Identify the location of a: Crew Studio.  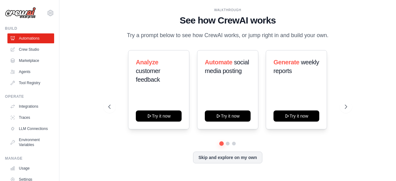
(31, 50).